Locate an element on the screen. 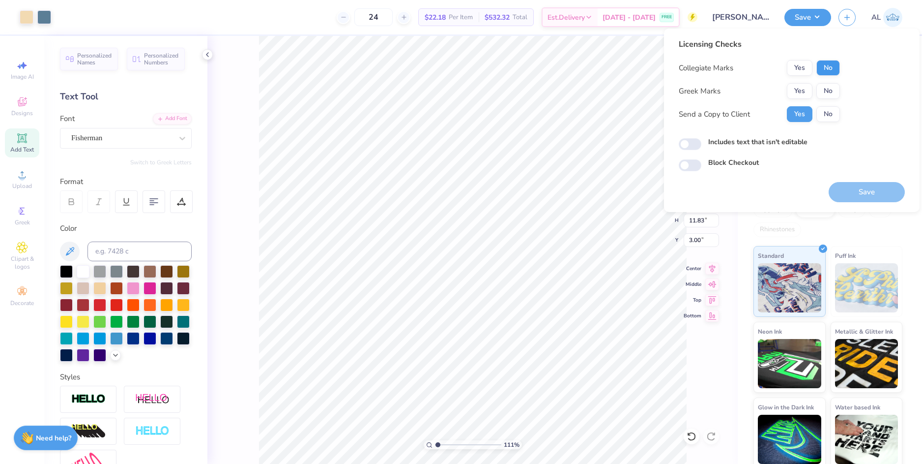 This screenshot has width=922, height=464. span: Total is located at coordinates (520, 17).